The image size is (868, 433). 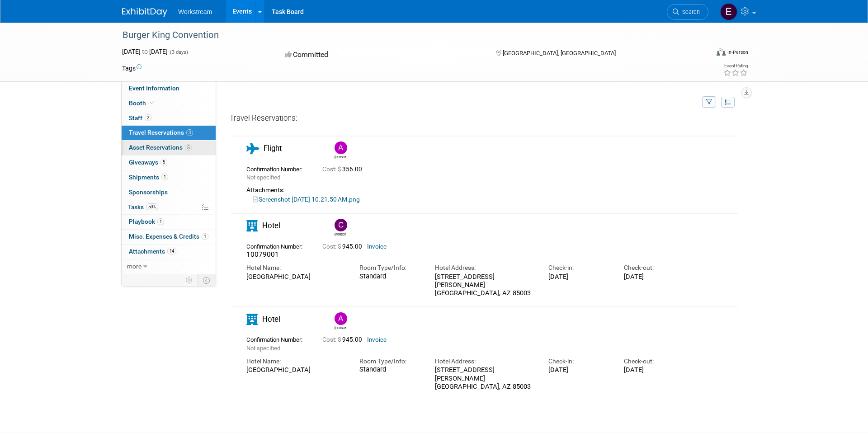 I want to click on a: Giveaways5, so click(x=169, y=163).